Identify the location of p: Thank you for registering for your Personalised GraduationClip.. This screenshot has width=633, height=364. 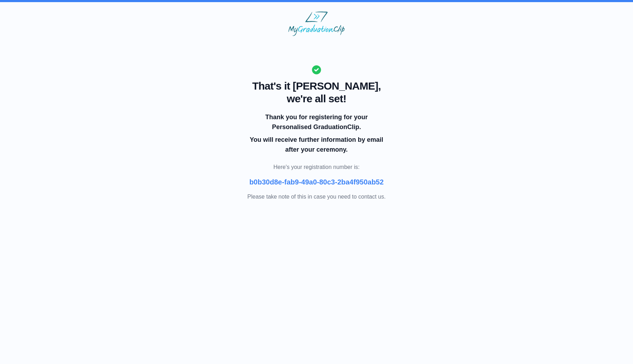
(316, 122).